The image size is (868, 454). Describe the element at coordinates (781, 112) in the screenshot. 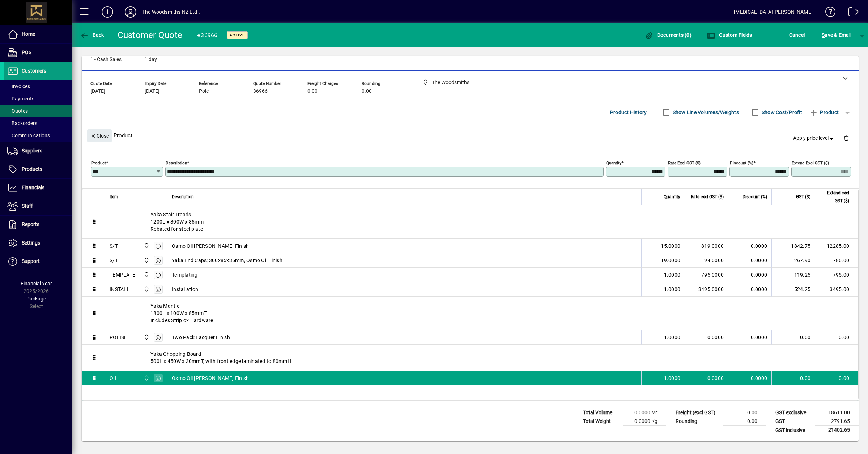

I see `label: Show Cost/Profit` at that location.